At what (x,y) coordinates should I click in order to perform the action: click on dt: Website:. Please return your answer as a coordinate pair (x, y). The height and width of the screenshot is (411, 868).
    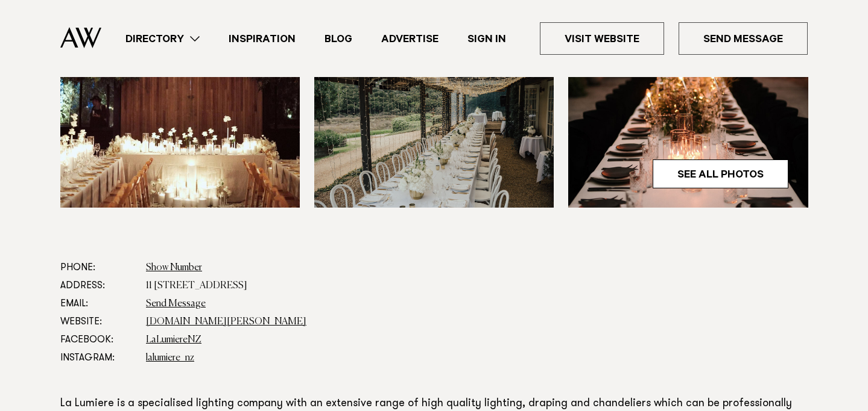
    Looking at the image, I should click on (98, 323).